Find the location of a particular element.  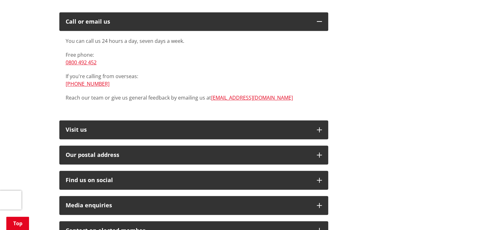

div: Find us on social is located at coordinates (188, 180).